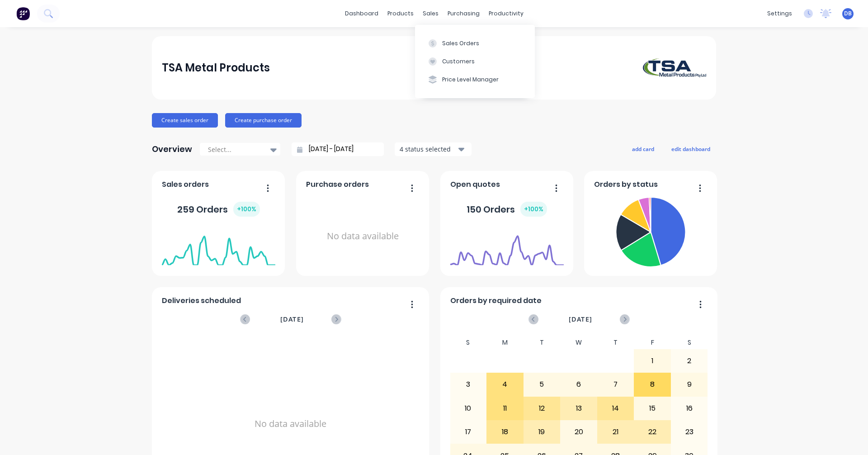  Describe the element at coordinates (468, 384) in the screenshot. I see `div: 3` at that location.